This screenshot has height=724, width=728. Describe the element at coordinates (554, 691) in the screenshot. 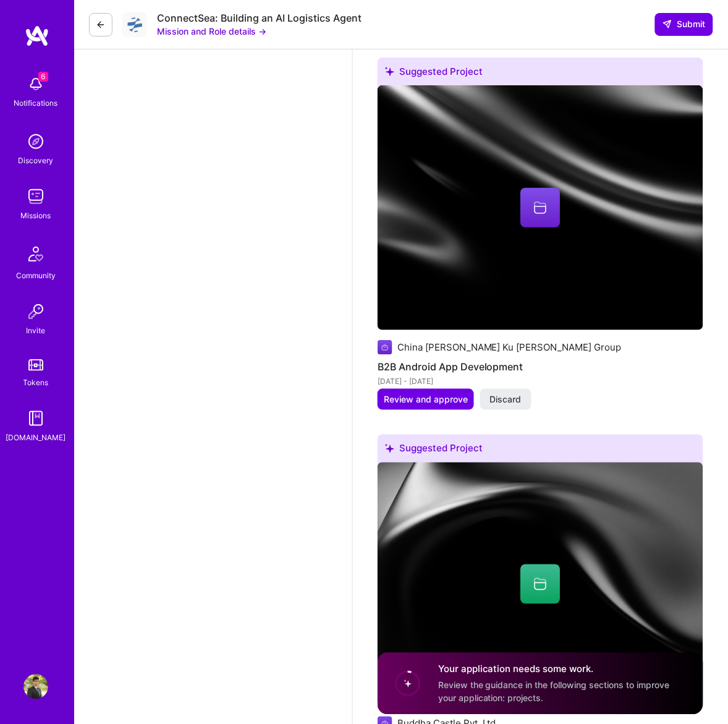

I see `span: Review the guidance in the following sections to improve your application: projects.` at that location.